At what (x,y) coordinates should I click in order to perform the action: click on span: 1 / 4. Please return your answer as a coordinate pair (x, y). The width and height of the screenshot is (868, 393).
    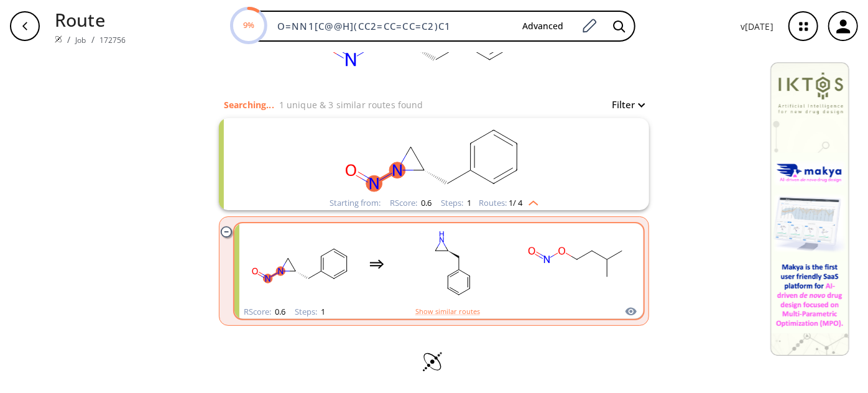
    Looking at the image, I should click on (515, 203).